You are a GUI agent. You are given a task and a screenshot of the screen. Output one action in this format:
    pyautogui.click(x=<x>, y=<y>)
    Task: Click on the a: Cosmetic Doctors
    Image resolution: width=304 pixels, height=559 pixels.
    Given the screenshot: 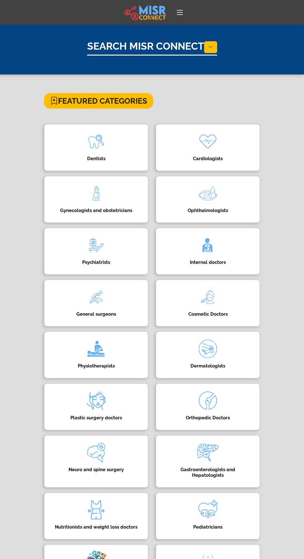 What is the action you would take?
    pyautogui.click(x=208, y=303)
    